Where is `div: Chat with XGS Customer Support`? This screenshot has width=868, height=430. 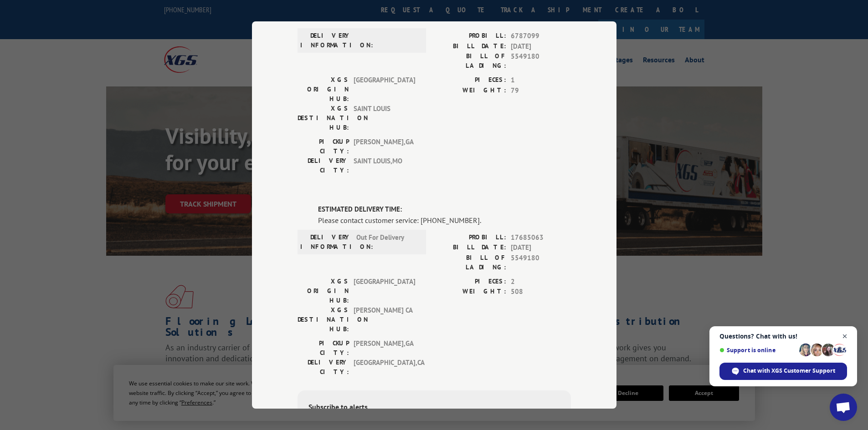 div: Chat with XGS Customer Support is located at coordinates (783, 371).